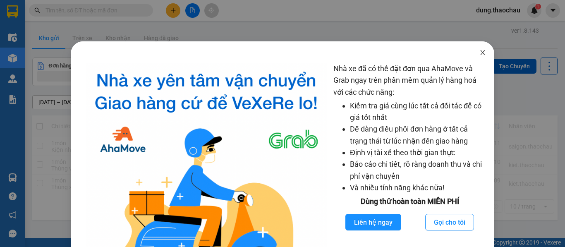 This screenshot has width=565, height=247. What do you see at coordinates (418, 170) in the screenshot?
I see `li: Báo cáo chi tiết, rõ ràng doanh thu và chi phí vận chuyển` at bounding box center [418, 170].